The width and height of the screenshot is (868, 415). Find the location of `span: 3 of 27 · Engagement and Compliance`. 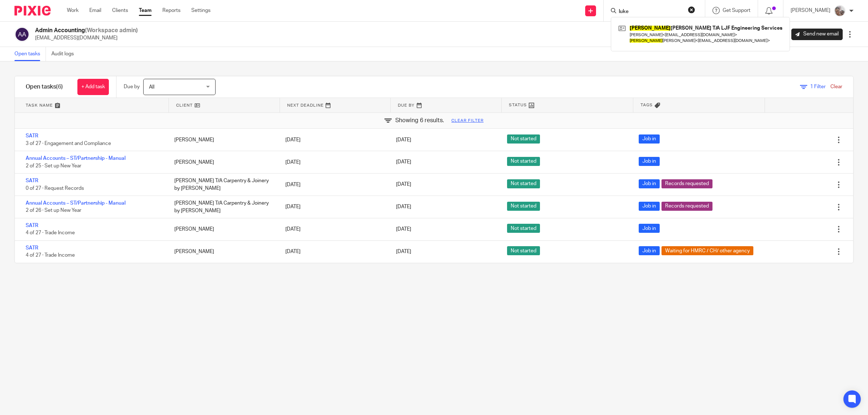

span: 3 of 27 · Engagement and Compliance is located at coordinates (68, 143).